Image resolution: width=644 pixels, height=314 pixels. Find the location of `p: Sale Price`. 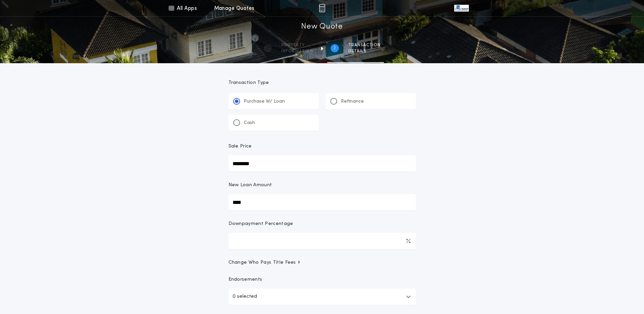

p: Sale Price is located at coordinates (240, 146).